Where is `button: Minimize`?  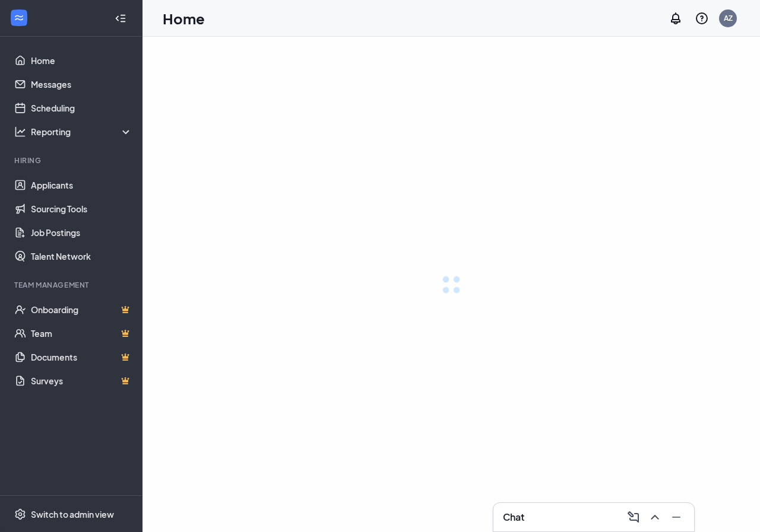
button: Minimize is located at coordinates (675, 517).